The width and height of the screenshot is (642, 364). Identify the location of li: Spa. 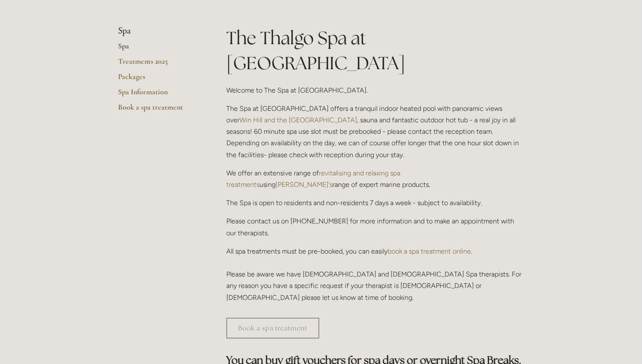
(159, 31).